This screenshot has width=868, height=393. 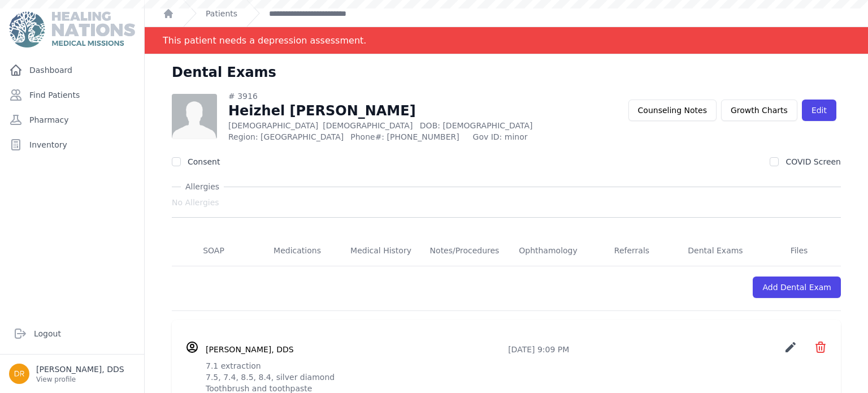 I want to click on a: Files, so click(x=799, y=251).